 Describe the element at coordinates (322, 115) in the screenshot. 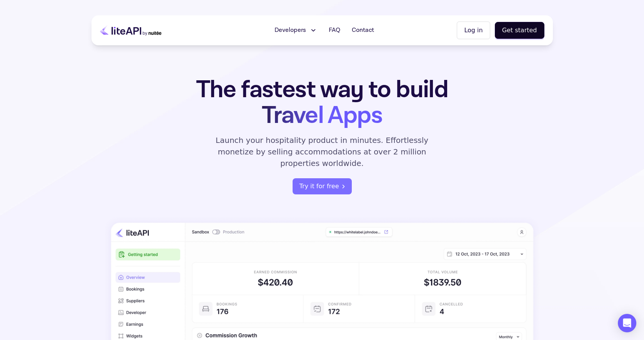

I see `span: Travel Apps` at that location.